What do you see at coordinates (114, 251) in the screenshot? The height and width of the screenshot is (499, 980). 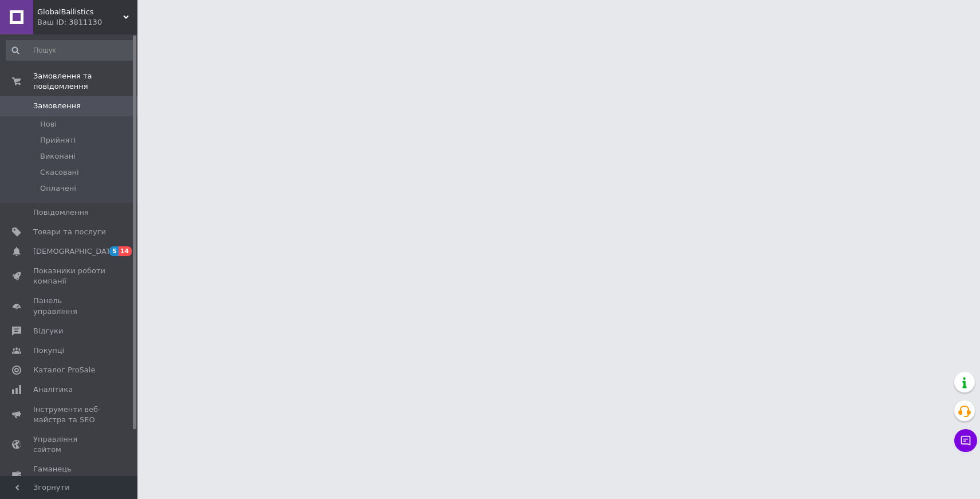 I see `span: 5` at bounding box center [114, 251].